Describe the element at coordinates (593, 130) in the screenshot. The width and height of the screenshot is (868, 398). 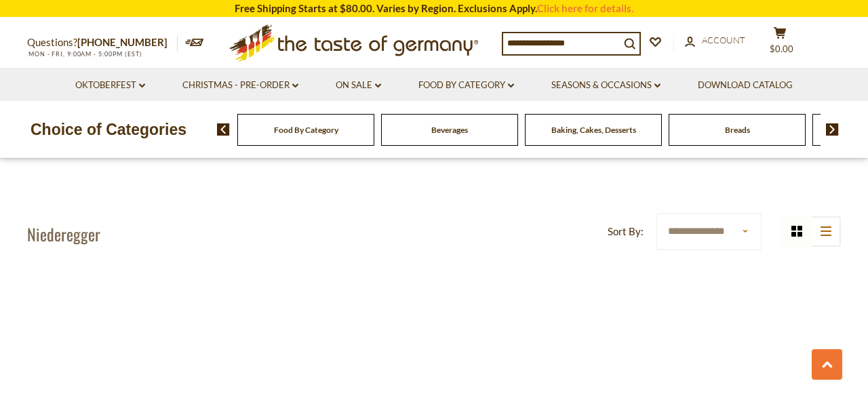
I see `a: Baking, Cakes, Desserts` at that location.